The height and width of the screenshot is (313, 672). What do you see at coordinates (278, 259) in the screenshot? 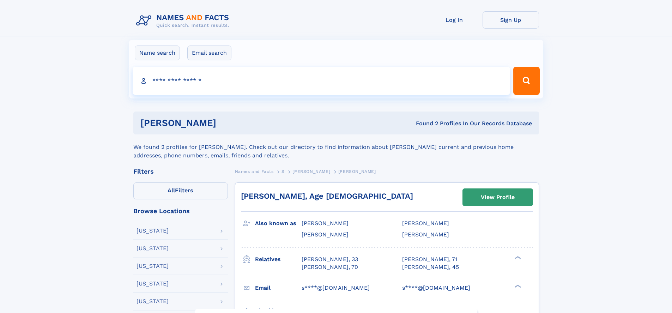
I see `h3: Relatives` at bounding box center [278, 259].